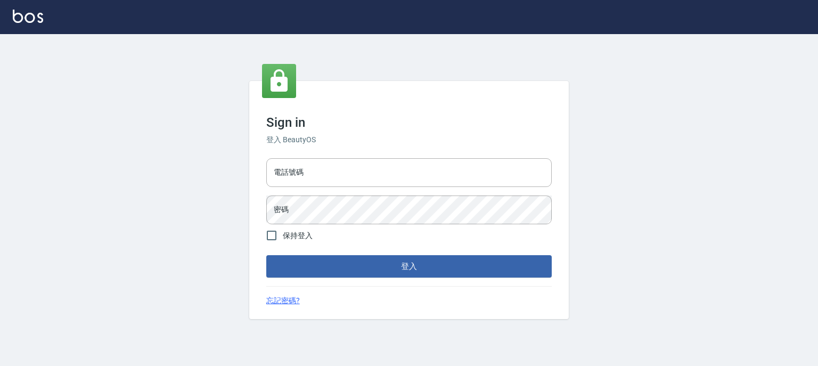 Image resolution: width=818 pixels, height=366 pixels. I want to click on button: 登入, so click(409, 266).